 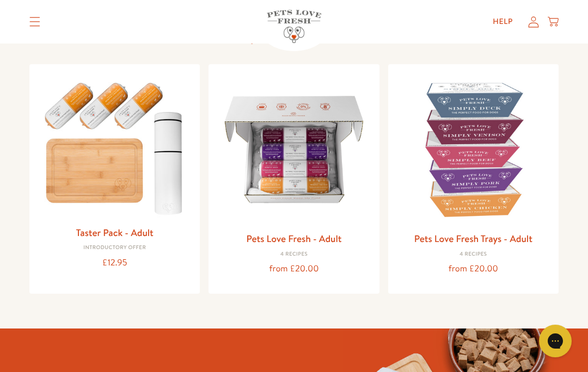 What do you see at coordinates (473, 149) in the screenshot?
I see `img: Pets Love Fresh Trays - Adult` at bounding box center [473, 149].